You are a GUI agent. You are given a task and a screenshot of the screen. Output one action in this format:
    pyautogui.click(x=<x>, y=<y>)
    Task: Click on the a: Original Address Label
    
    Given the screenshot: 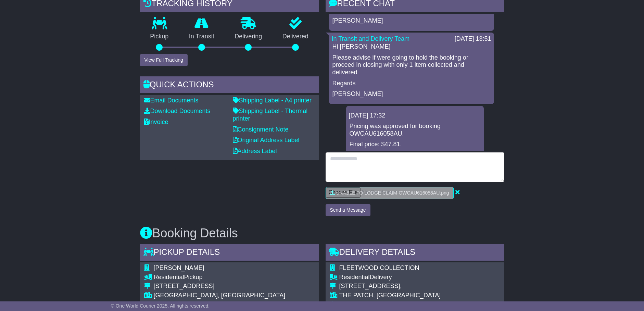 What is the action you would take?
    pyautogui.click(x=266, y=140)
    